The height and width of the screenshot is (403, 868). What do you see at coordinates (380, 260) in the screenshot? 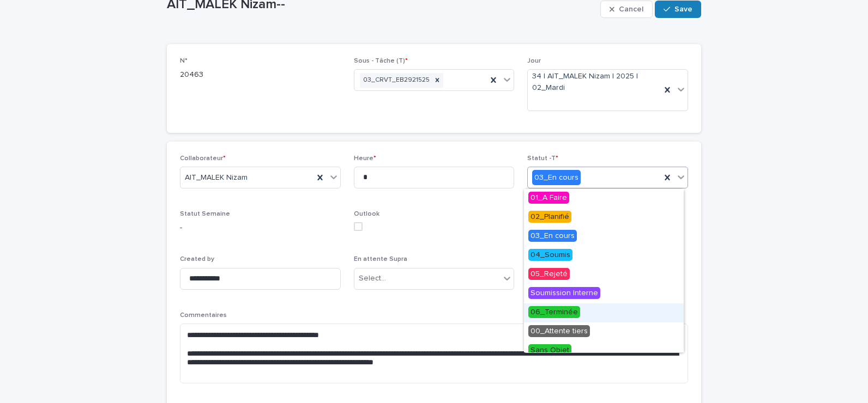
I see `span: En attente Supra` at bounding box center [380, 260].